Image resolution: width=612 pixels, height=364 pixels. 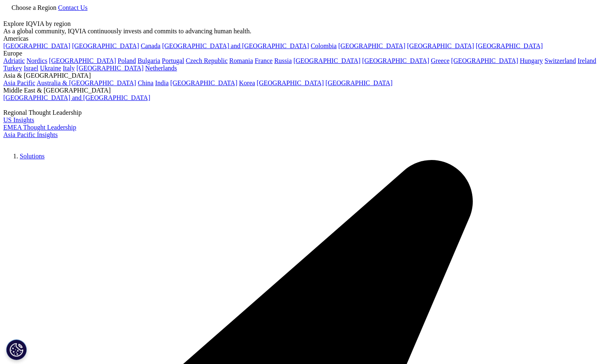 I want to click on a: Ireland, so click(x=587, y=60).